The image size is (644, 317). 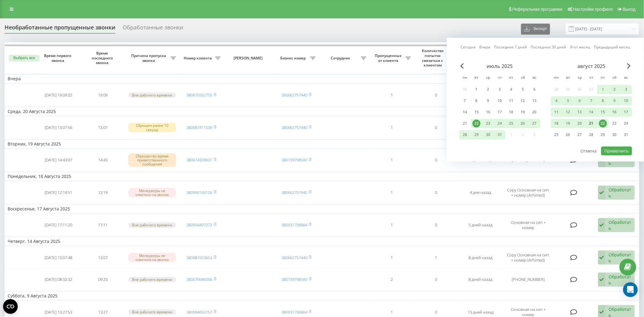 What do you see at coordinates (568, 78) in the screenshot?
I see `abbr: вторник` at bounding box center [568, 78].